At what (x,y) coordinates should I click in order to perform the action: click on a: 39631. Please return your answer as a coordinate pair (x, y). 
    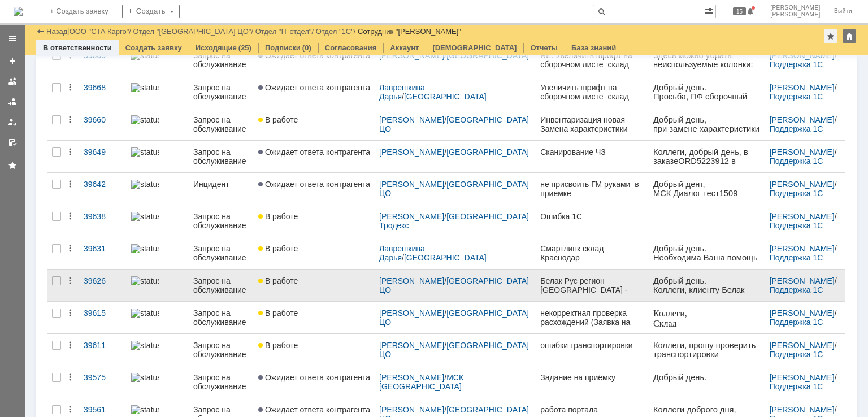
    Looking at the image, I should click on (103, 253).